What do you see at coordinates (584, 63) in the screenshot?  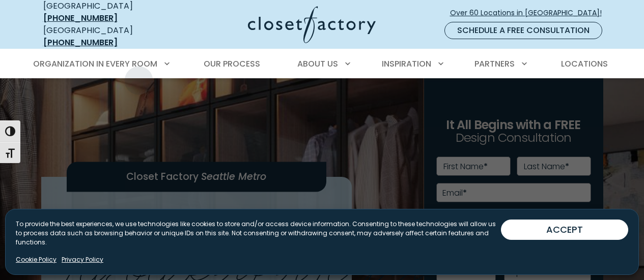 I see `span: Locations` at bounding box center [584, 63].